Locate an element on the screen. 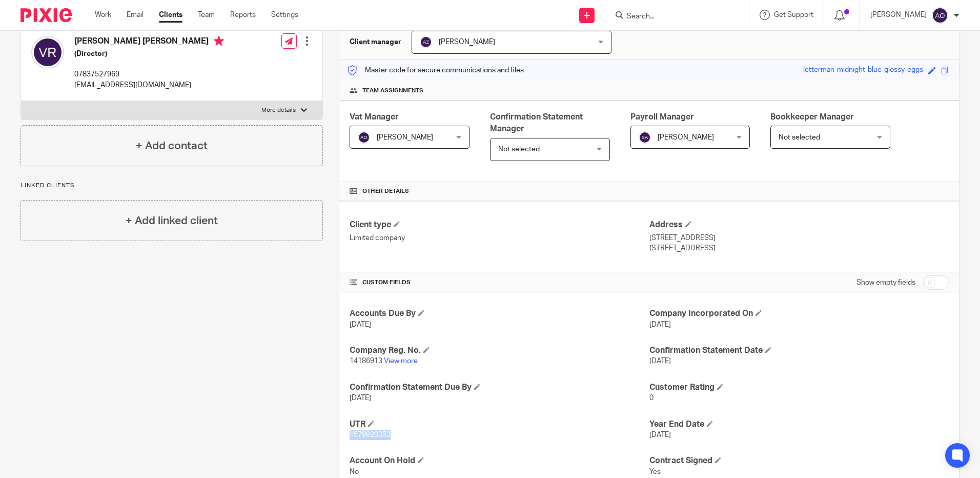 The height and width of the screenshot is (478, 980). h4: CUSTOM FIELDS is located at coordinates (499, 283).